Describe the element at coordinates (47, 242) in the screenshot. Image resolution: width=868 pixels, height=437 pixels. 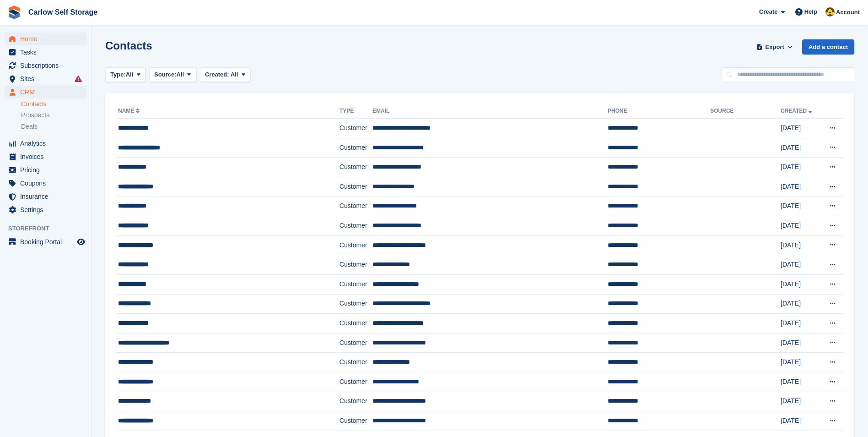
I see `span: Booking Portal` at that location.